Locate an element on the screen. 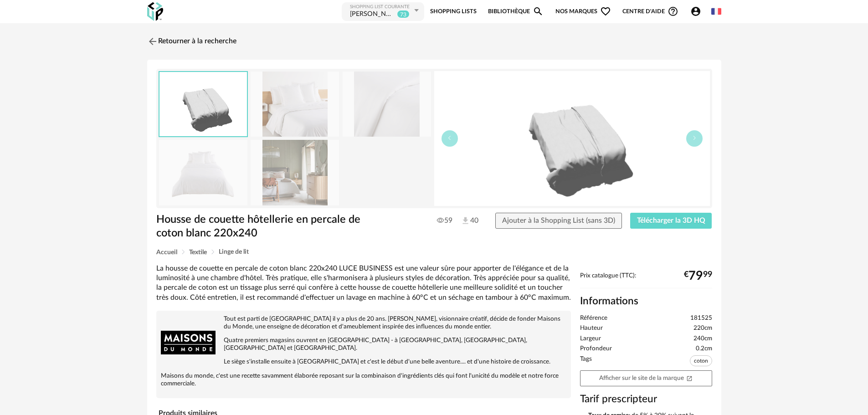  span: Référence is located at coordinates (594, 319).